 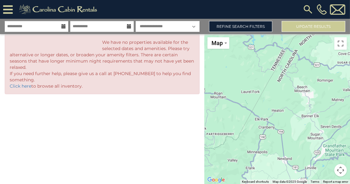 What do you see at coordinates (20, 86) in the screenshot?
I see `a: Click here` at bounding box center [20, 86].